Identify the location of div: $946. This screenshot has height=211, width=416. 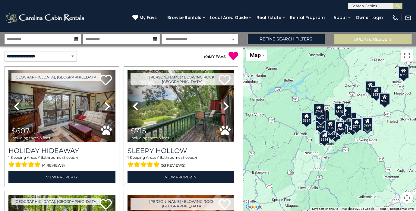
(340, 127).